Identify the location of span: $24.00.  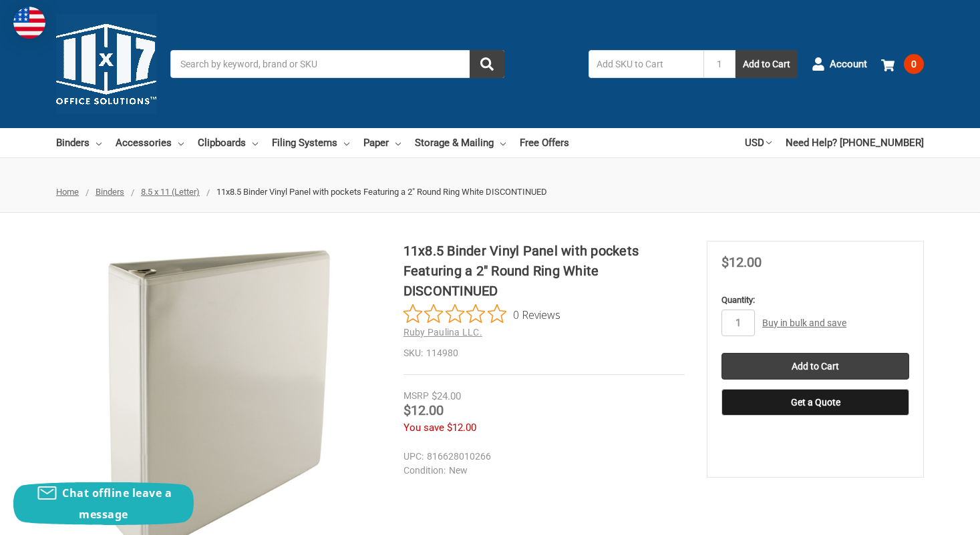
(446, 397).